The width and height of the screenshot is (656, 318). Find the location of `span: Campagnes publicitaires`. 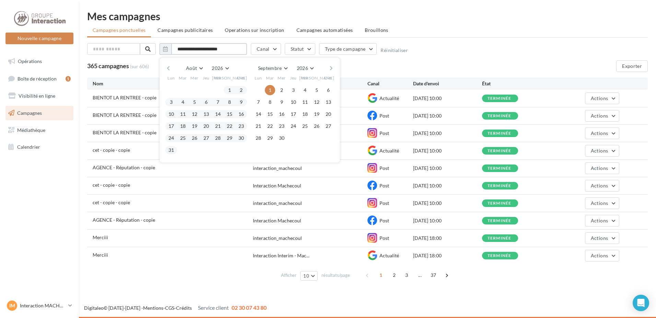

span: Campagnes publicitaires is located at coordinates (185, 30).